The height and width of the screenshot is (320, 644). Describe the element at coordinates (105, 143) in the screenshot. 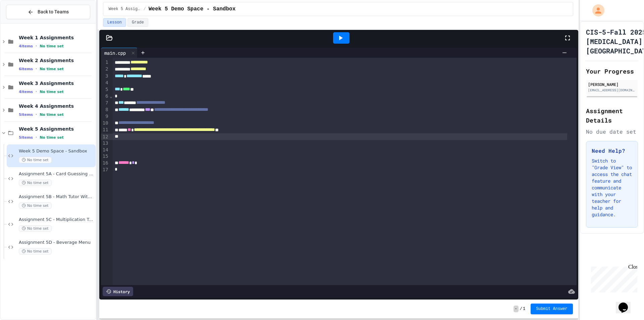

I see `div: 13` at that location.